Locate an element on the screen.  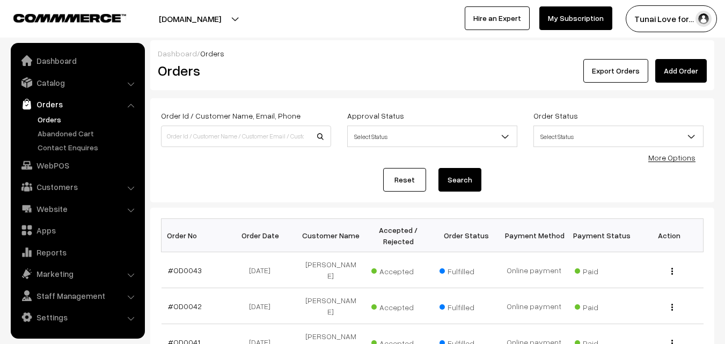
a: Contact Enquires is located at coordinates (88, 147).